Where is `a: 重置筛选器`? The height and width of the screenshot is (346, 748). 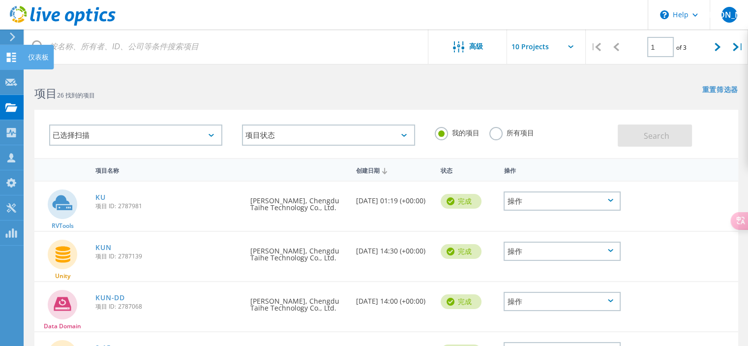 a: 重置筛选器 is located at coordinates (720, 90).